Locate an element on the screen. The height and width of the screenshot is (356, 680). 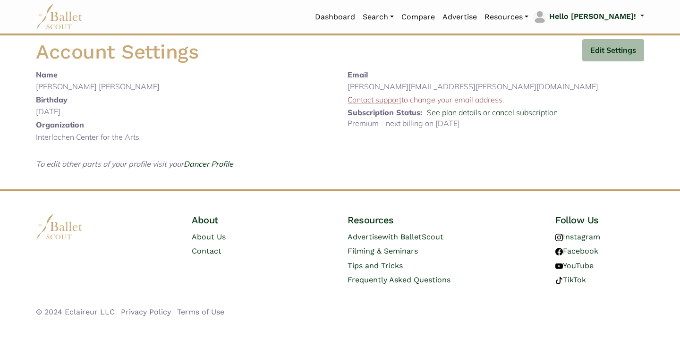
img: facebook logo is located at coordinates (559, 252).